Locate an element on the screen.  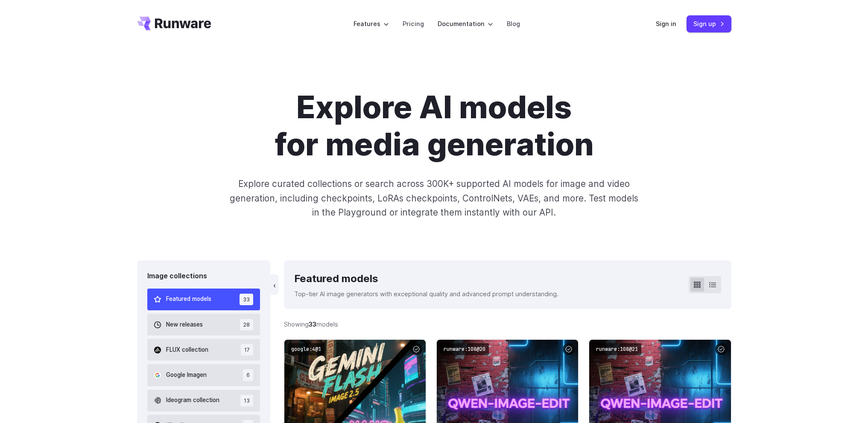
button: Google Imagen 6 is located at coordinates (204, 375).